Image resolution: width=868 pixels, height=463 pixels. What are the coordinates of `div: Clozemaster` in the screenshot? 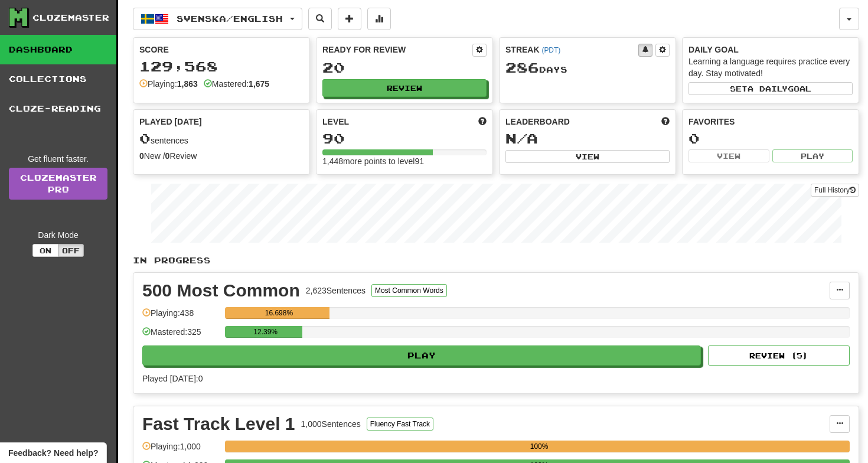 It's located at (71, 17).